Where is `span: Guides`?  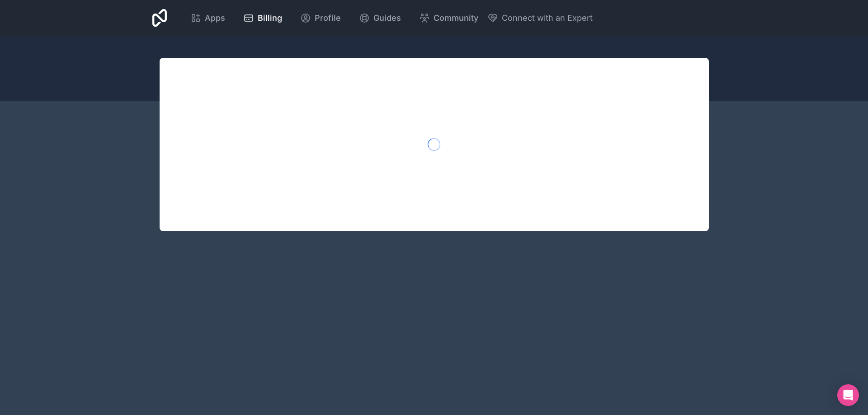 span: Guides is located at coordinates (387, 18).